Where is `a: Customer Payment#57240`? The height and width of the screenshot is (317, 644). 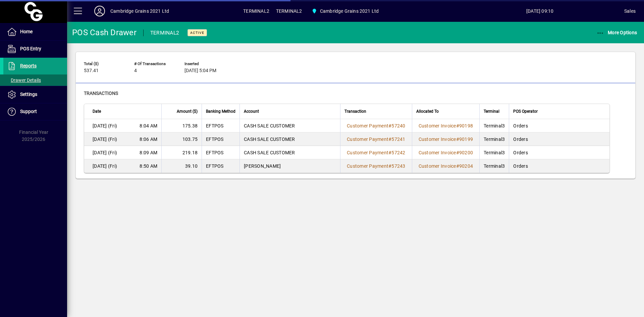
a: Customer Payment#57240 is located at coordinates (376, 126).